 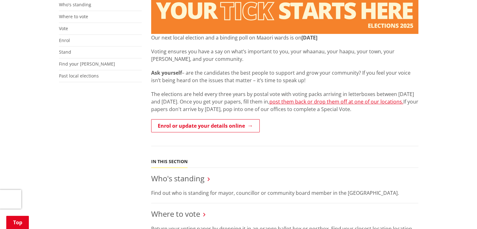 I want to click on p: Voting ensures you have a say on what’s important to you, your whaanau, your haapu, your town, yo..., so click(x=285, y=55).